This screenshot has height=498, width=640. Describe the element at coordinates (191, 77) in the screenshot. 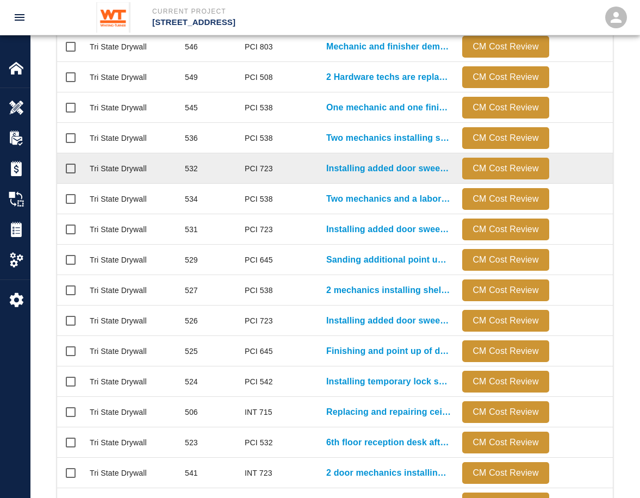

I see `div: 549` at that location.